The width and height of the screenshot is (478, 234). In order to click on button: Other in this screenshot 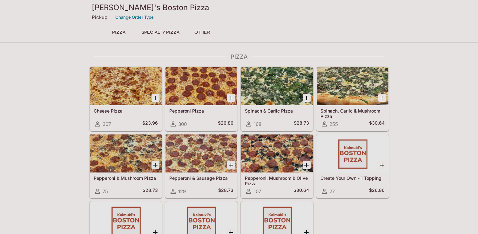, I will do `click(202, 32)`.